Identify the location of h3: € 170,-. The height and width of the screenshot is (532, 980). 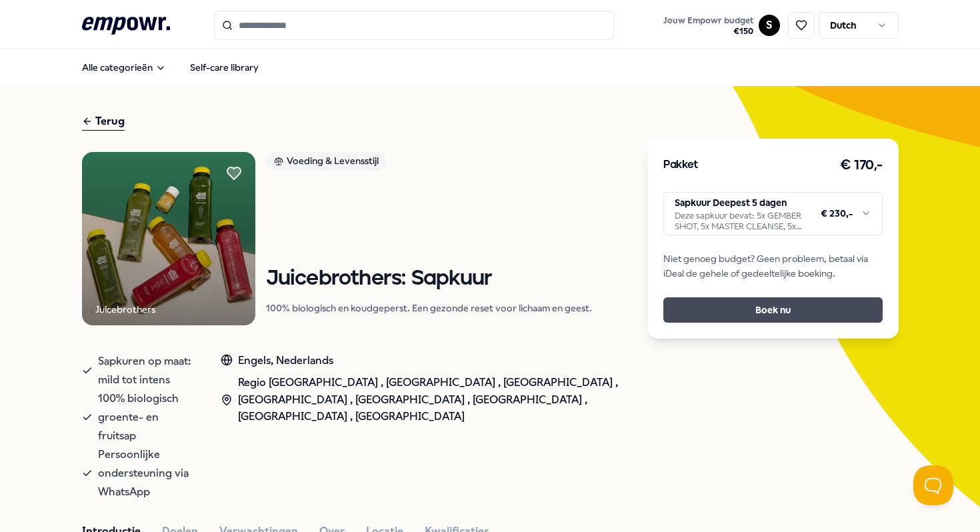
(861, 165).